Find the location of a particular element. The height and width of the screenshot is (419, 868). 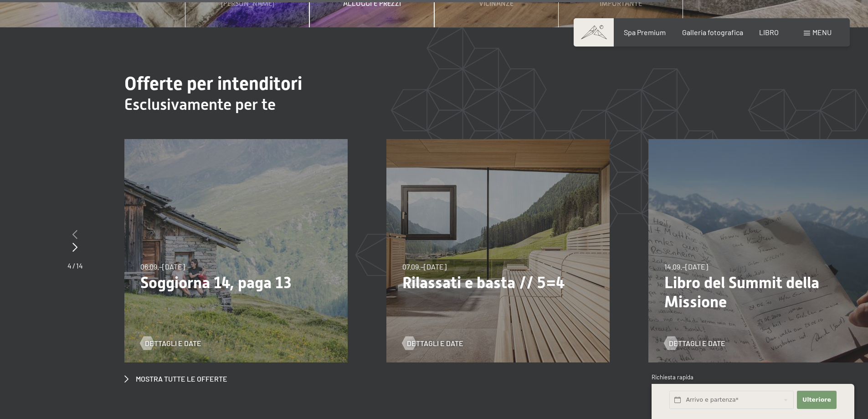

font: Offerte per intenditori is located at coordinates (213, 83).